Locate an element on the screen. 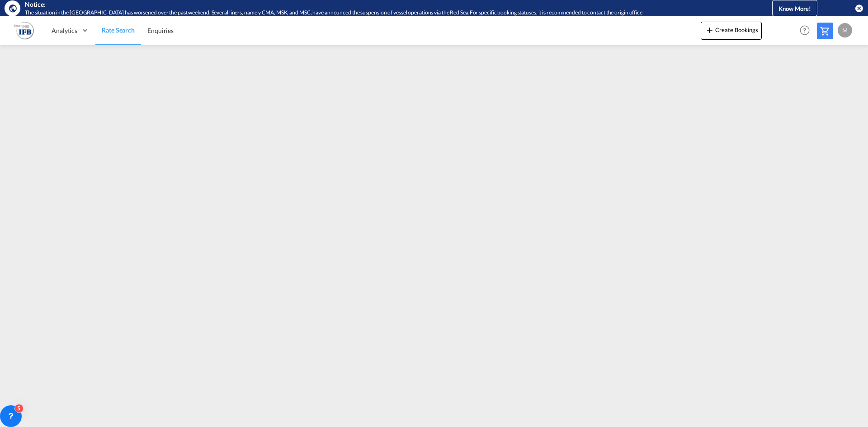  img: b628ab10256c11eeb52753acbc15d091.png is located at coordinates (23, 30).